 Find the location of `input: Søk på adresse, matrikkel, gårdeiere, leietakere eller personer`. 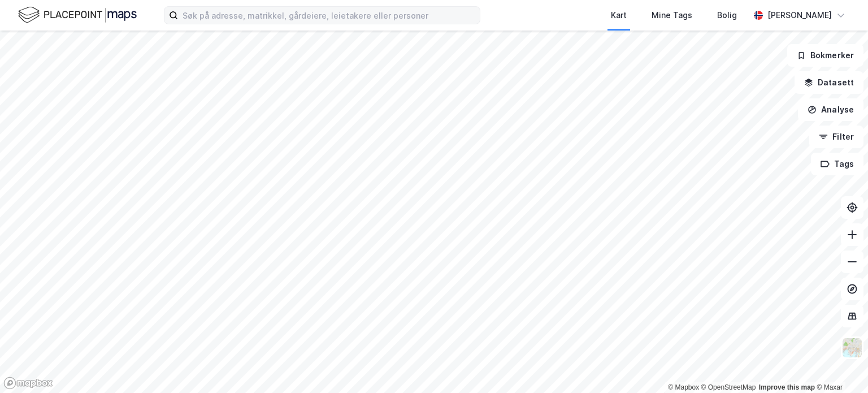

input: Søk på adresse, matrikkel, gårdeiere, leietakere eller personer is located at coordinates (329, 15).